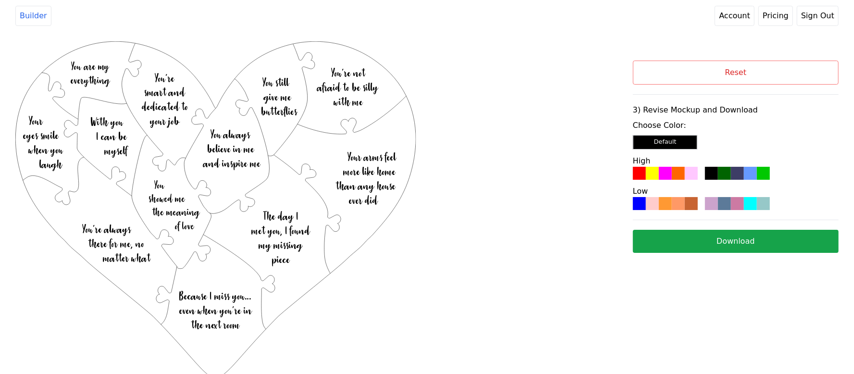 This screenshot has height=374, width=854. What do you see at coordinates (736, 73) in the screenshot?
I see `button: Reset` at bounding box center [736, 73].